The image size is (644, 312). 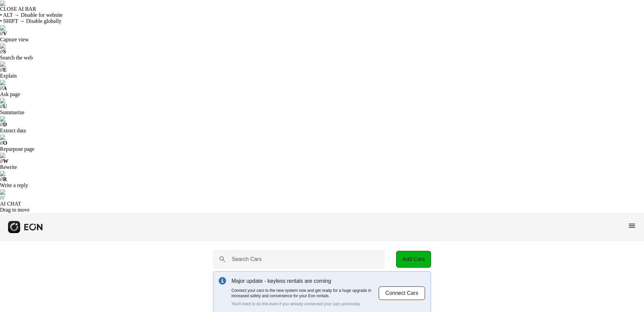 What do you see at coordinates (402, 293) in the screenshot?
I see `button: Connect Cars` at bounding box center [402, 293].